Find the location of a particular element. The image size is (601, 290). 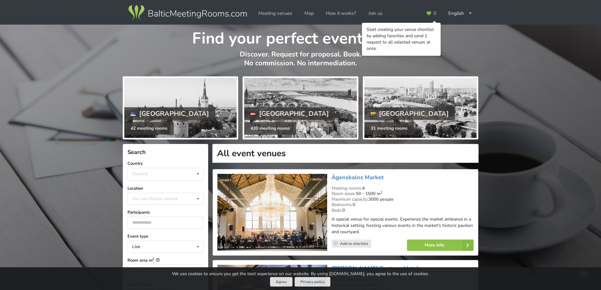

strong: 4 is located at coordinates (363, 188).